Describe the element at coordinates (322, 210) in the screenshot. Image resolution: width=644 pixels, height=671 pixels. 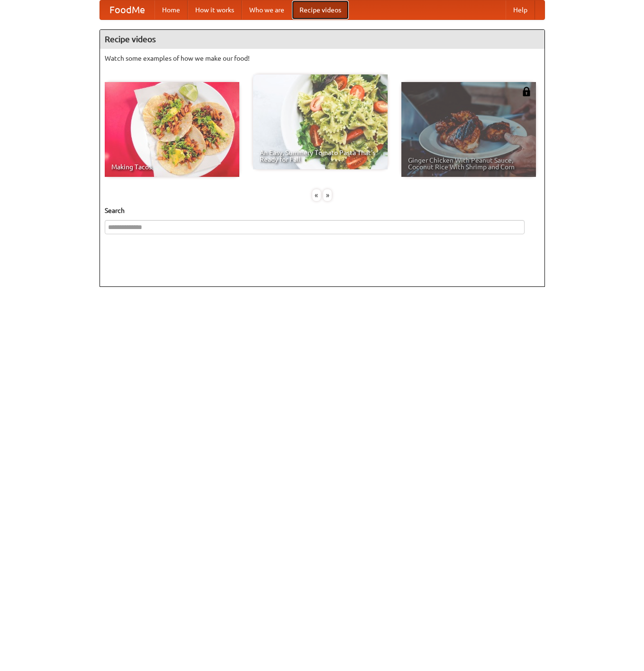
I see `h5: Search` at that location.